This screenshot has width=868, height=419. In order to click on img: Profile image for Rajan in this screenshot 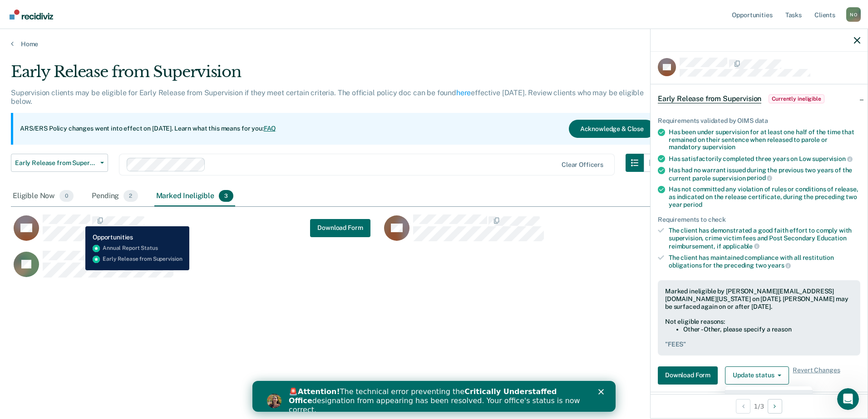, I will do `click(22, 20)`.